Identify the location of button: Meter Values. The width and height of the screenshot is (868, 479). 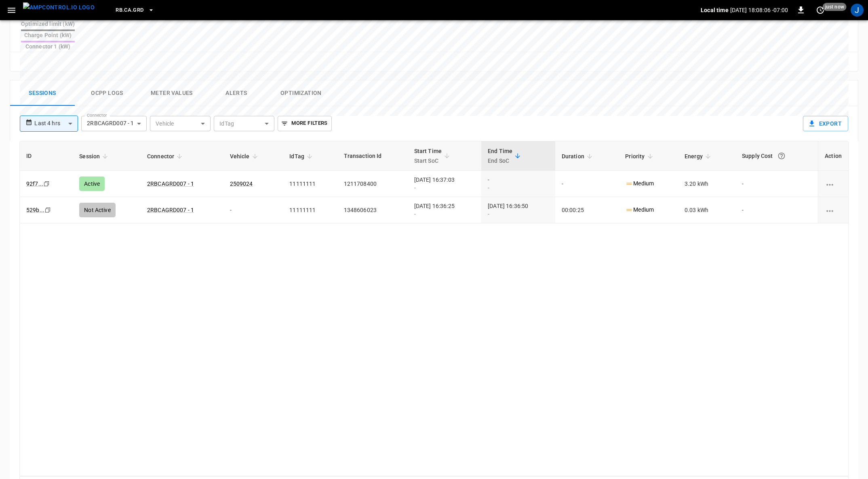
(172, 93).